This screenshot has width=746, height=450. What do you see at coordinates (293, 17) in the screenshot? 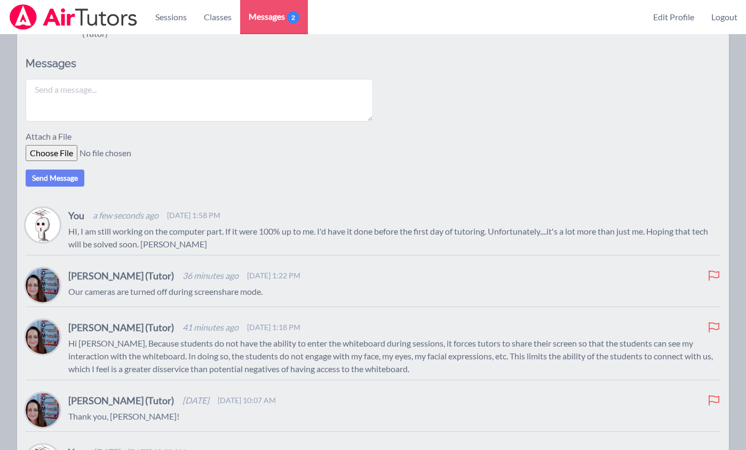
I see `span: 2` at bounding box center [293, 17].